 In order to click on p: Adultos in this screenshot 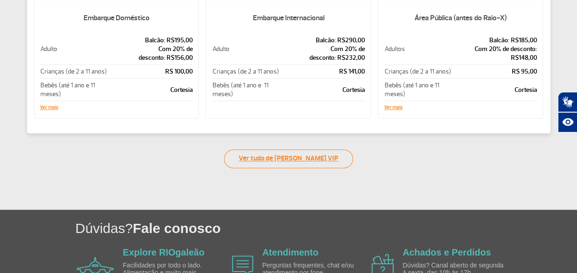, I will do `click(418, 49)`.